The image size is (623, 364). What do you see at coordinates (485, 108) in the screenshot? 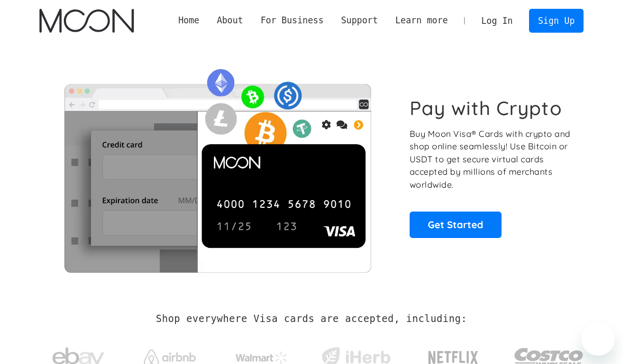
I see `h1: Pay with Crypto` at bounding box center [485, 108].